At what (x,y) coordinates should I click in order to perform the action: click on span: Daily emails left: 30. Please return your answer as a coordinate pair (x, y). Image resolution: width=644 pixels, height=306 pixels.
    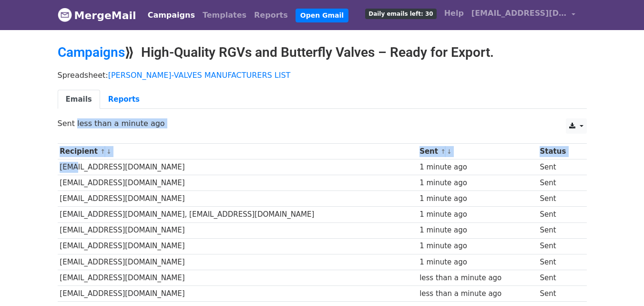
    Looking at the image, I should click on (400, 14).